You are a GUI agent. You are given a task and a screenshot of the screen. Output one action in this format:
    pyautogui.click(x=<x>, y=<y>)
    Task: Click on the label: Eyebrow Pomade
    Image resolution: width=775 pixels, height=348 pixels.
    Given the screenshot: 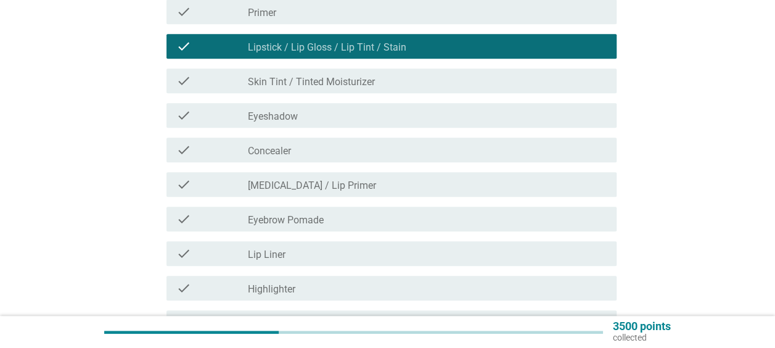 What is the action you would take?
    pyautogui.click(x=286, y=220)
    